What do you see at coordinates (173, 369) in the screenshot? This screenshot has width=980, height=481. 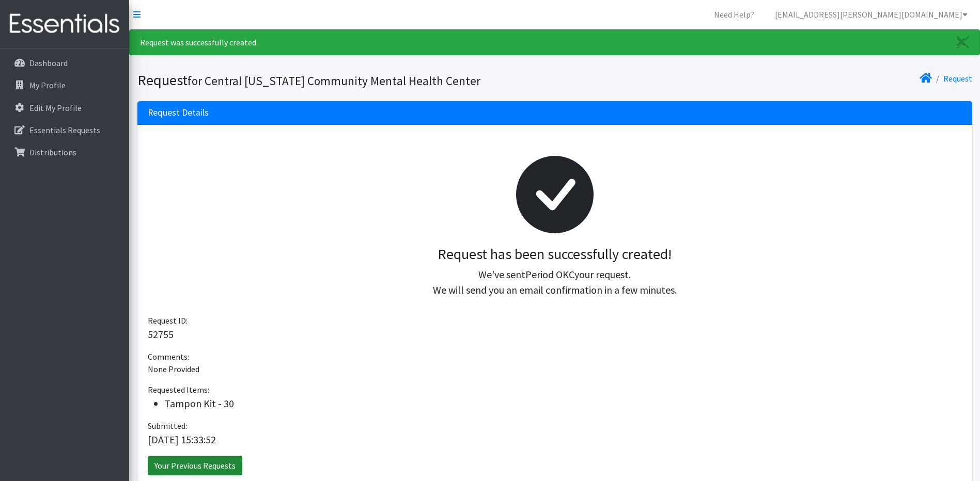 I see `span: None Provided` at bounding box center [173, 369].